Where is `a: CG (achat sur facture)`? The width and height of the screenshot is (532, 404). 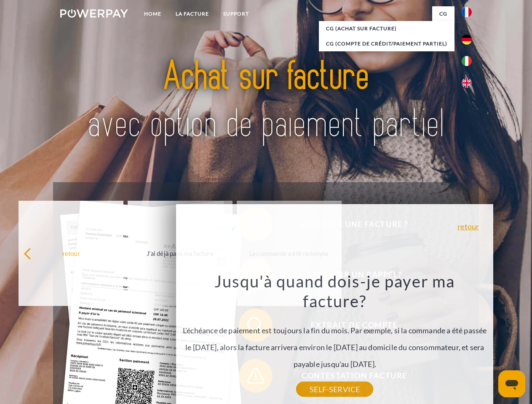 a: CG (achat sur facture) is located at coordinates (387, 29).